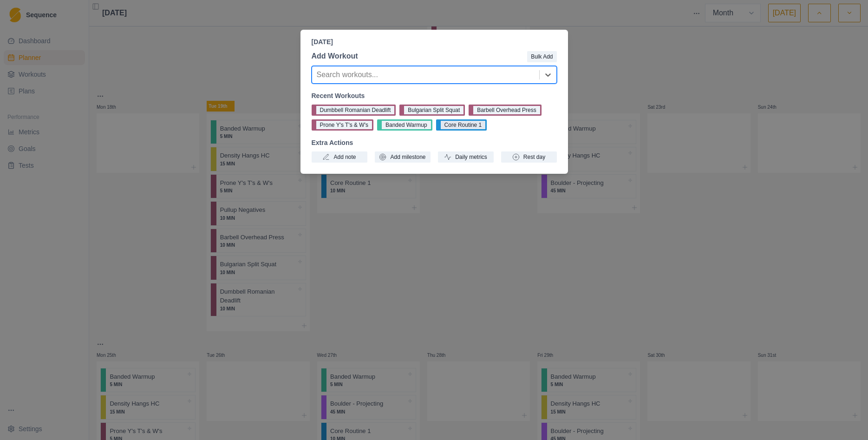  I want to click on button: Banded Warmup, so click(404, 125).